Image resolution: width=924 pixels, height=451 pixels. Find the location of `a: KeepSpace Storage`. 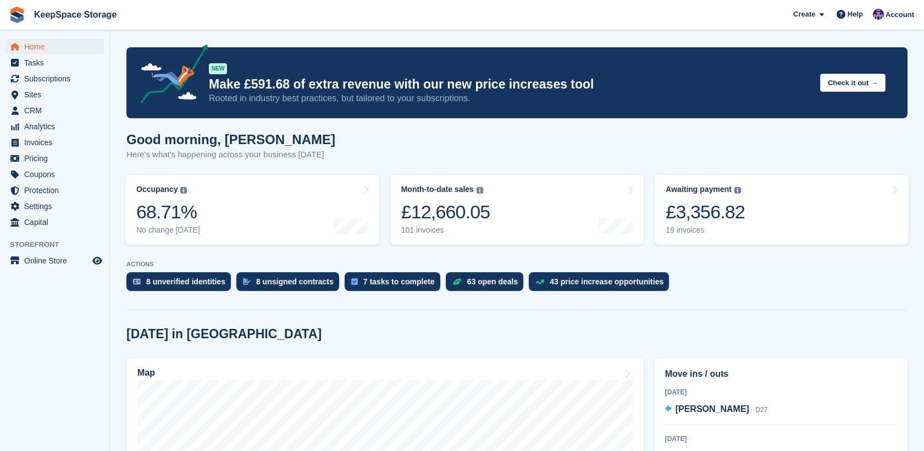

a: KeepSpace Storage is located at coordinates (75, 14).